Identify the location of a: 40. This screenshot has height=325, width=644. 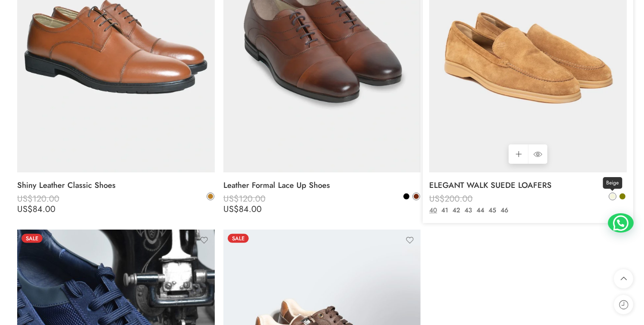
(433, 210).